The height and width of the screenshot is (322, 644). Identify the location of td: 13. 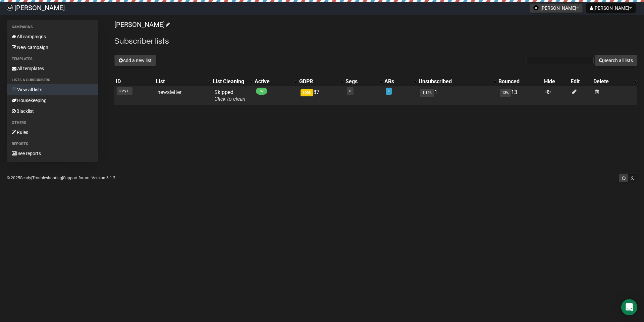
(520, 96).